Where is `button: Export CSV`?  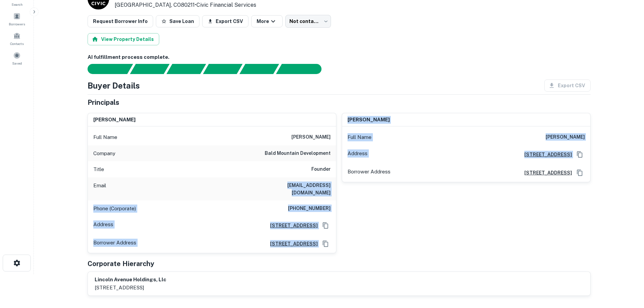
button: Export CSV is located at coordinates (225, 22).